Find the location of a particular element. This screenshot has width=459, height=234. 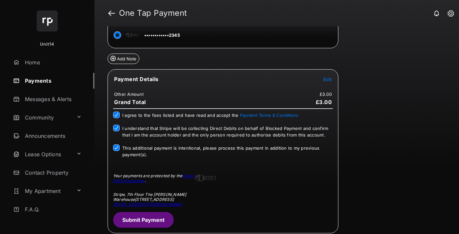

a: Community is located at coordinates (42, 117).